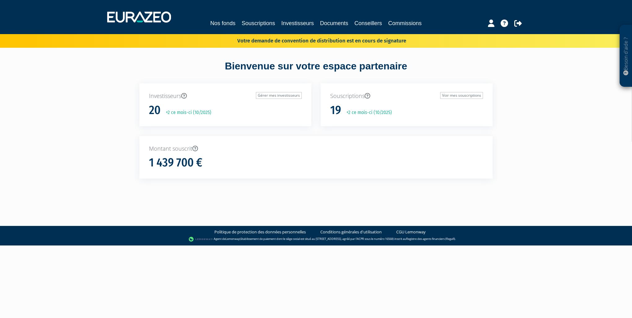  Describe the element at coordinates (260, 232) in the screenshot. I see `a: Politique de protection des données personnelles` at that location.